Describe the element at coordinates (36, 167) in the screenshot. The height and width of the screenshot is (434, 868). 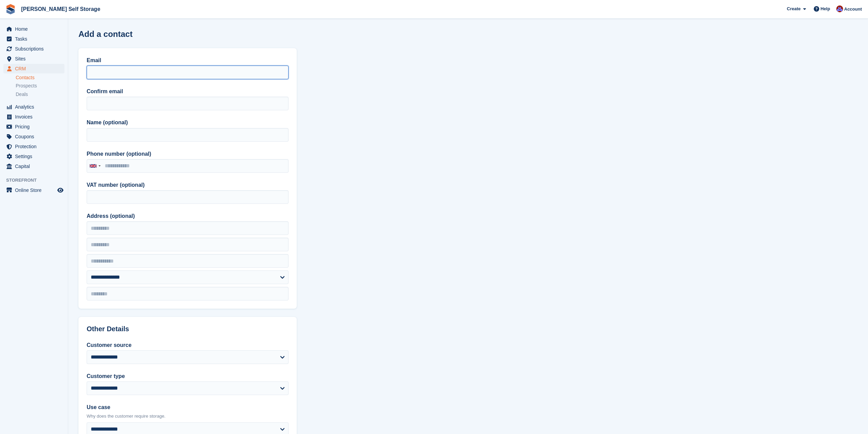
I see `span: Capital` at that location.